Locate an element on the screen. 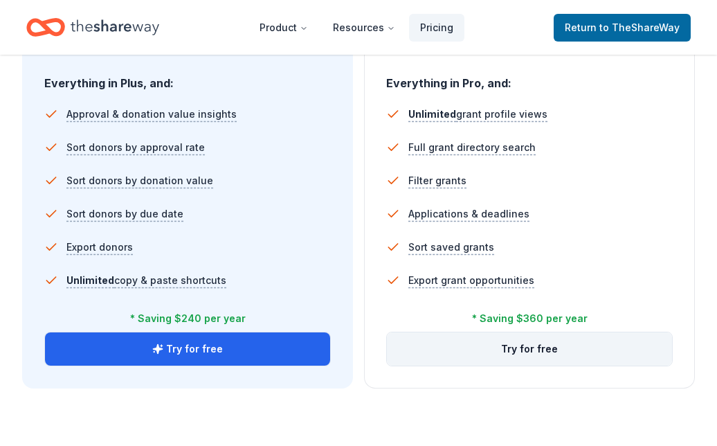  a: Pricing is located at coordinates (437, 28).